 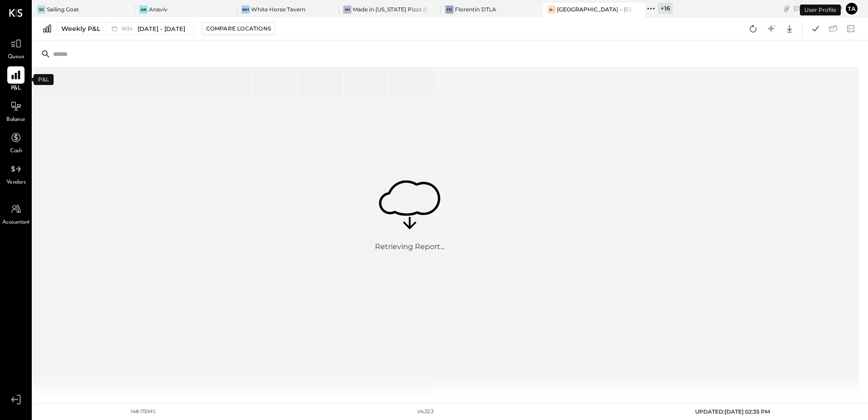 What do you see at coordinates (820, 10) in the screenshot?
I see `div: User Profile` at bounding box center [820, 10].